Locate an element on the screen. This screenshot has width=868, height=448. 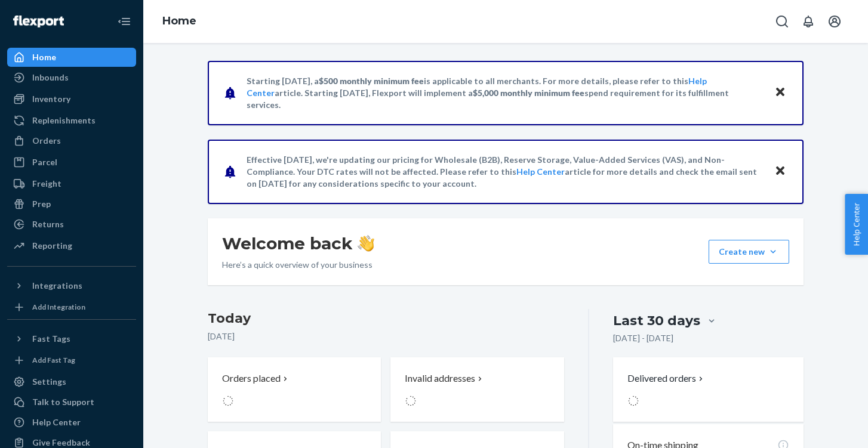
a: Parcel is located at coordinates (71, 162).